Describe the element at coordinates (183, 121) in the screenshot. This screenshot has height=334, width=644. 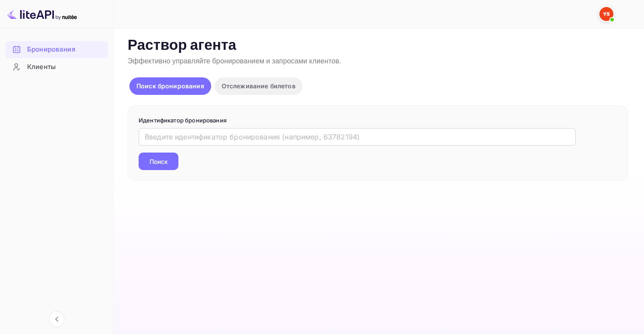
I see `ya-tr-span: Идентификатор бронирования` at that location.